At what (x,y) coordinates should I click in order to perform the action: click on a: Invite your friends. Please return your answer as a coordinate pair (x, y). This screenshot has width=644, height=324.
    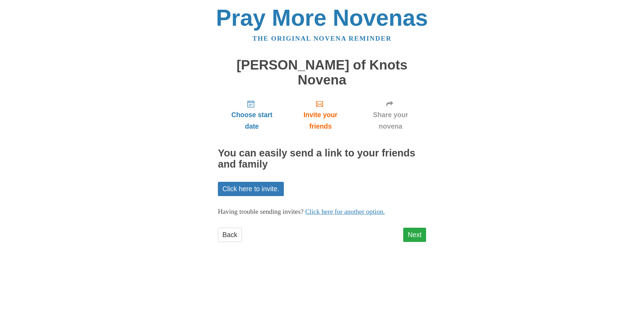
    Looking at the image, I should click on (320, 115).